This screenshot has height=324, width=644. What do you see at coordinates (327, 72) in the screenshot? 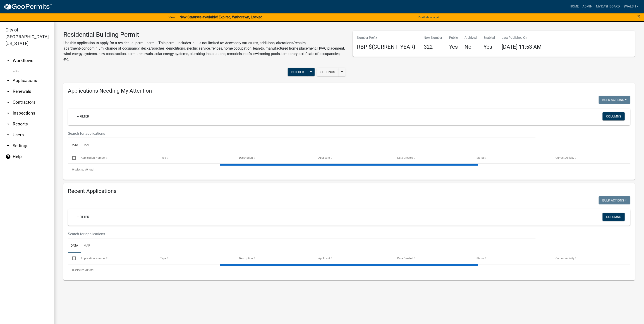
I see `button: Settings` at bounding box center [327, 72].